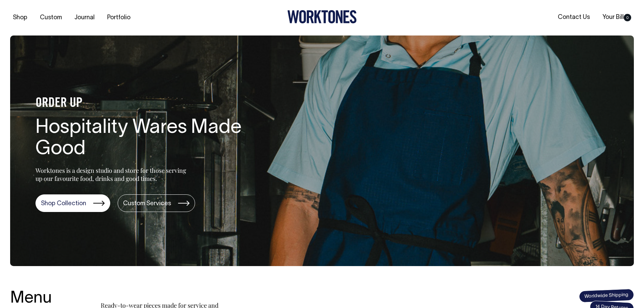 Image resolution: width=644 pixels, height=308 pixels. What do you see at coordinates (20, 17) in the screenshot?
I see `a: Shop` at bounding box center [20, 17].